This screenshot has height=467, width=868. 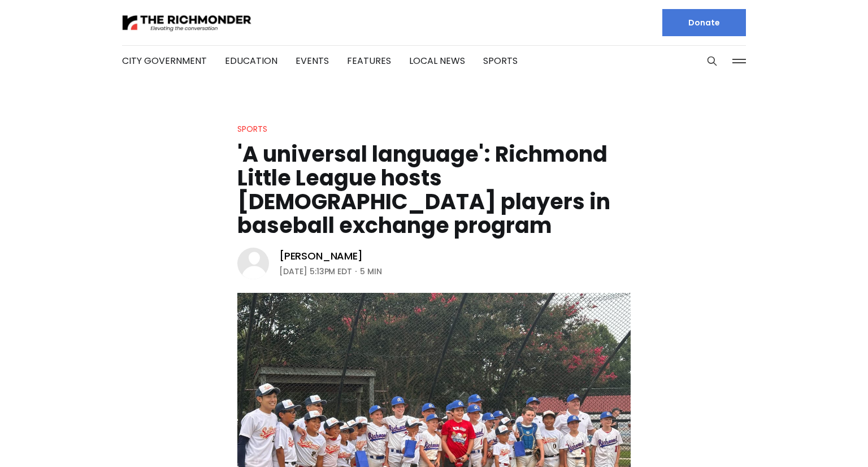 What do you see at coordinates (251, 60) in the screenshot?
I see `a: Education` at bounding box center [251, 60].